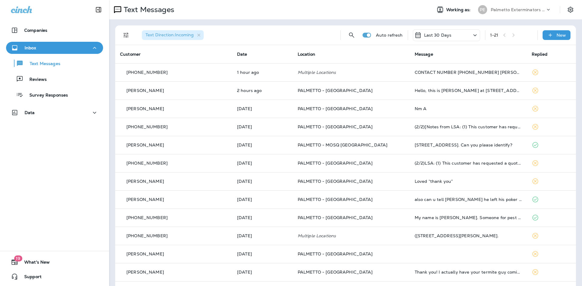 Image resolution: width=582 pixels, height=286 pixels. I want to click on button: Text Messages, so click(55, 63).